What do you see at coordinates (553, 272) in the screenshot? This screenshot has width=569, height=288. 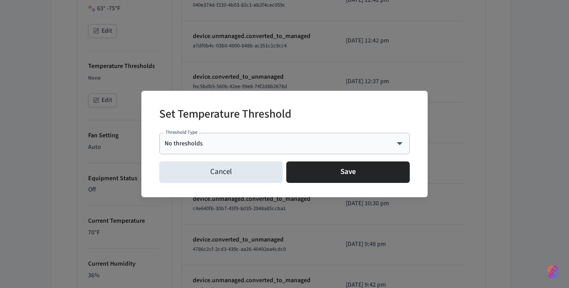 I see `img: SeamLogoGradient.69752ec5.svg` at bounding box center [553, 272].